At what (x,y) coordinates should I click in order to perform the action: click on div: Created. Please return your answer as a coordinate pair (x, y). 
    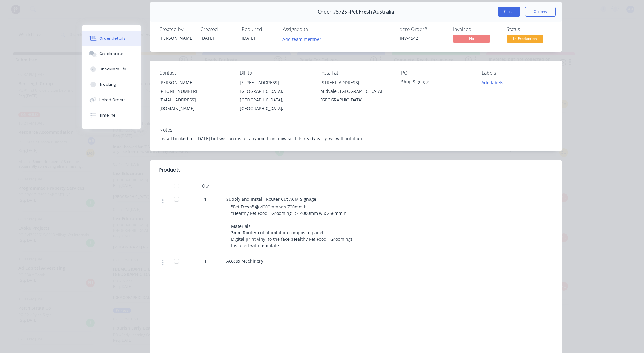
    Looking at the image, I should click on (218, 29).